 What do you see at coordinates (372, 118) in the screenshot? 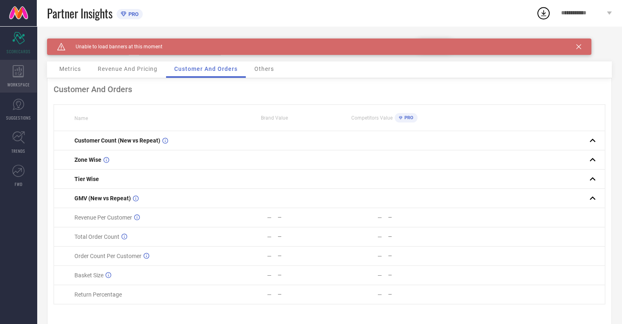
I see `span: Competitors Value` at bounding box center [372, 118].